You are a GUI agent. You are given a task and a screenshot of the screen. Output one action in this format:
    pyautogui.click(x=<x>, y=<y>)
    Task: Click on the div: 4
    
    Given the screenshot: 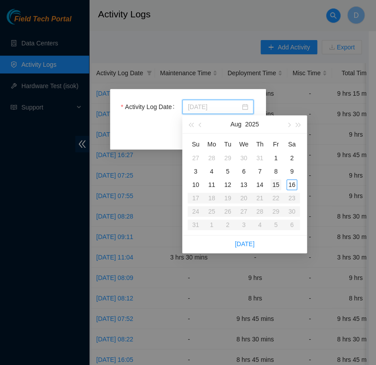 What is the action you would take?
    pyautogui.click(x=212, y=172)
    